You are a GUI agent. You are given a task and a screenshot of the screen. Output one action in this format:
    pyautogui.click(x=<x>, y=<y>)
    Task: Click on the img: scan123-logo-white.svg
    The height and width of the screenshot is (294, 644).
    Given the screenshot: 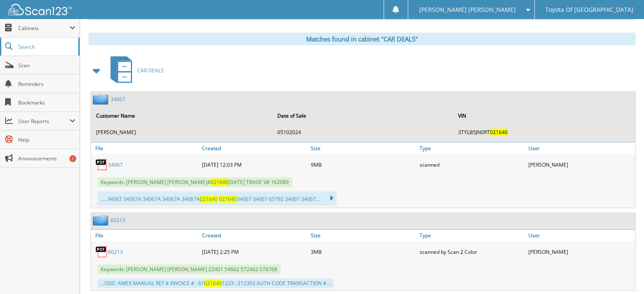 What is the action you would take?
    pyautogui.click(x=40, y=9)
    